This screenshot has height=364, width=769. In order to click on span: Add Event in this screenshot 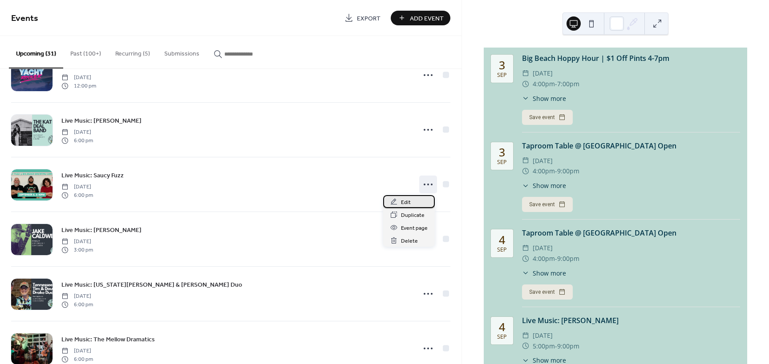, I will do `click(427, 18)`.